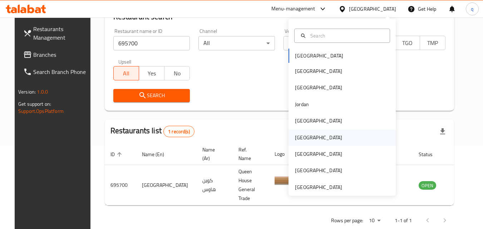  Describe the element at coordinates (290, 174) in the screenshot. I see `table: enhanced table` at that location.